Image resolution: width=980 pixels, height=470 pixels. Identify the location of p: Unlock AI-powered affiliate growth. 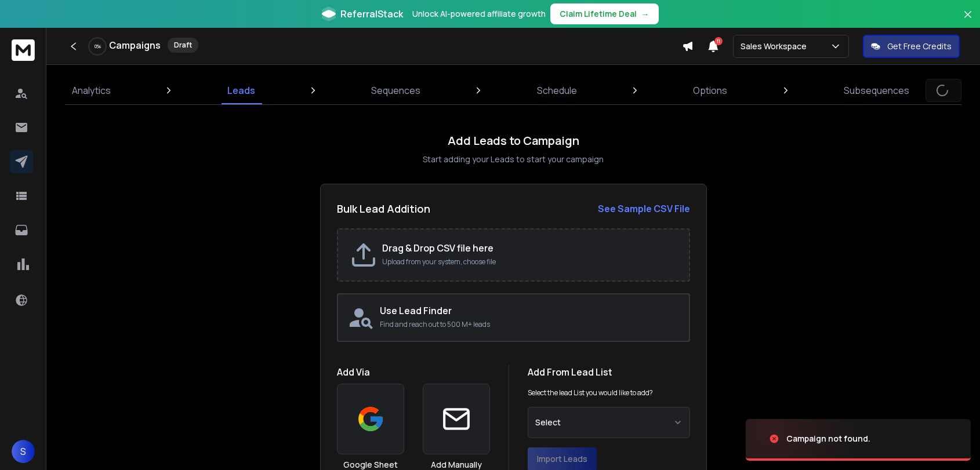
(479, 14).